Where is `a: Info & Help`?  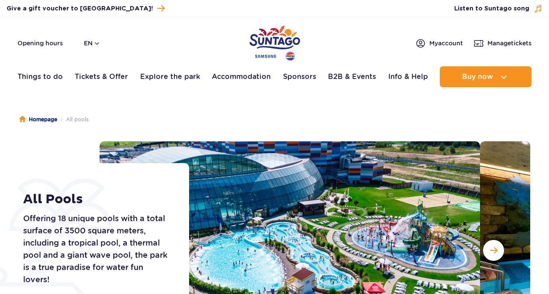
a: Info & Help is located at coordinates (408, 77).